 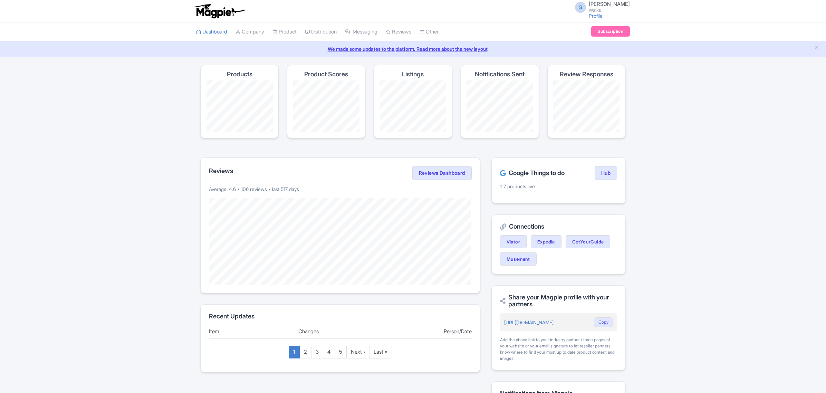 I want to click on a: Messaging, so click(x=361, y=32).